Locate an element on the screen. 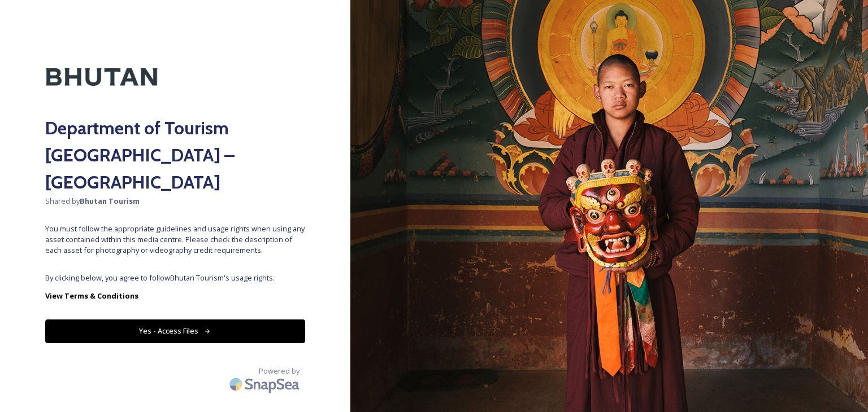  strong: View Terms & Conditions is located at coordinates (92, 296).